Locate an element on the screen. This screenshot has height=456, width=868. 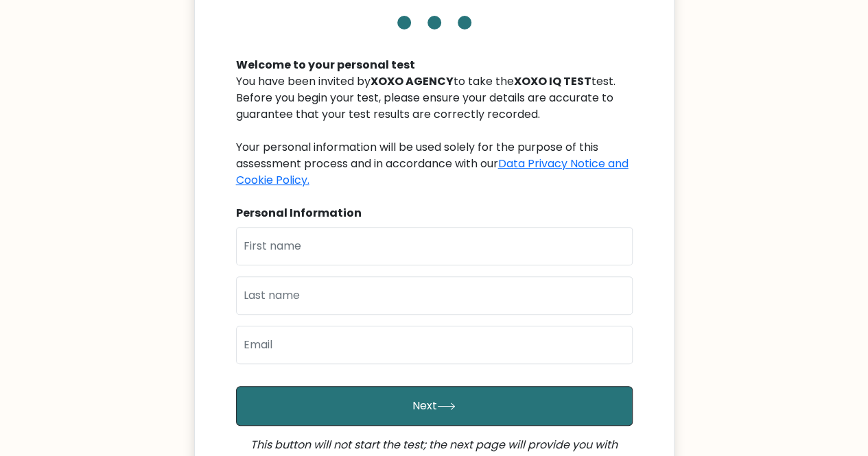
b: XOXO AGENCY is located at coordinates (412, 81).